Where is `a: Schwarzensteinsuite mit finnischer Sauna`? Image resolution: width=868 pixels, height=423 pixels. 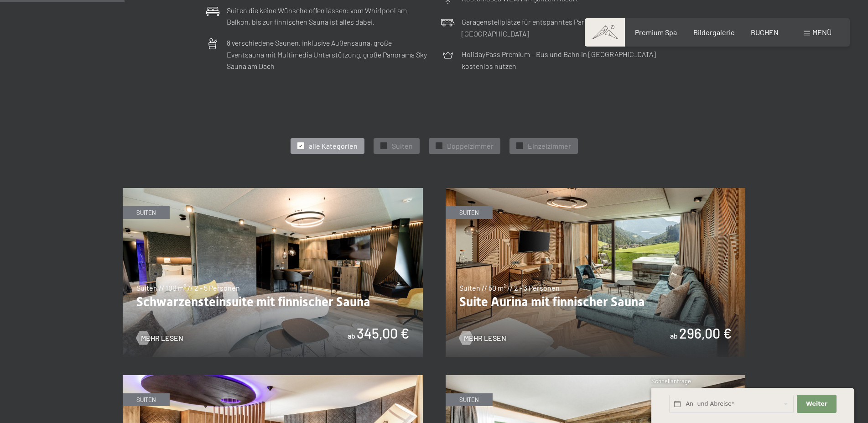 a: Schwarzensteinsuite mit finnischer Sauna is located at coordinates (273, 191).